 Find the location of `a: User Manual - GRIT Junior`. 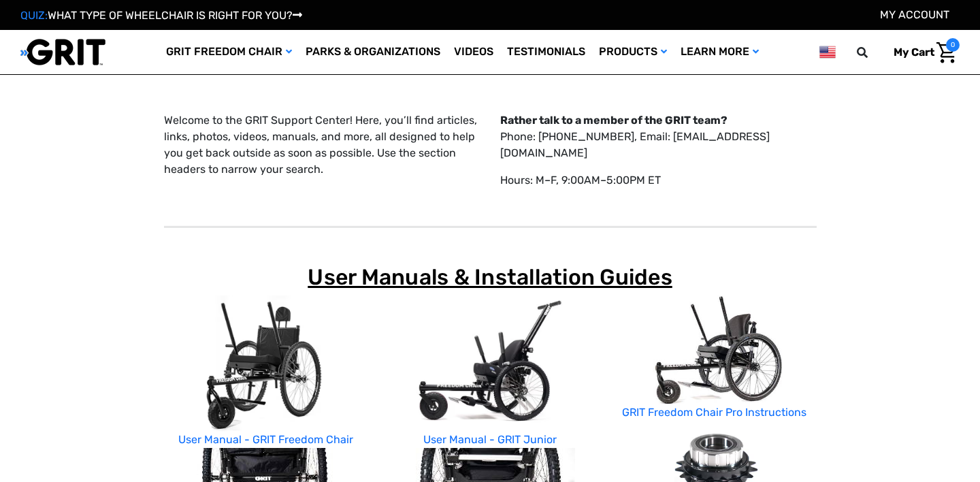

a: User Manual - GRIT Junior is located at coordinates (490, 439).